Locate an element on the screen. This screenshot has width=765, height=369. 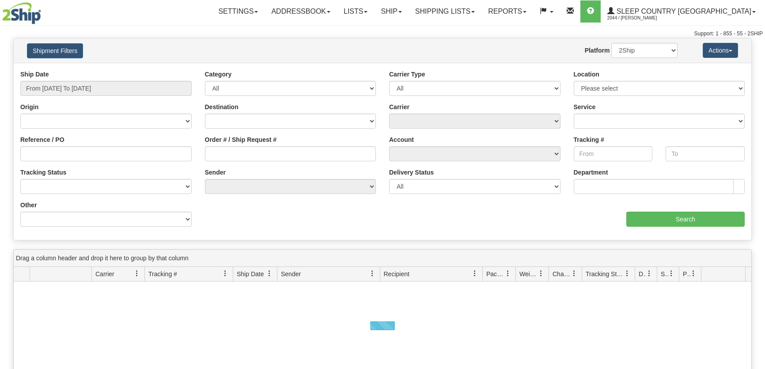
a: Charge filter column settings is located at coordinates (574, 273).